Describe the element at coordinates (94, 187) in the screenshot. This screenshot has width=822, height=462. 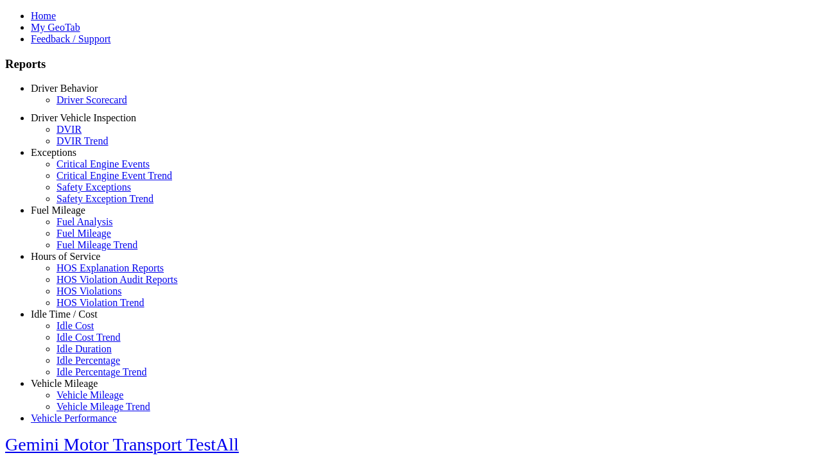
I see `a: Safety Exceptions` at that location.